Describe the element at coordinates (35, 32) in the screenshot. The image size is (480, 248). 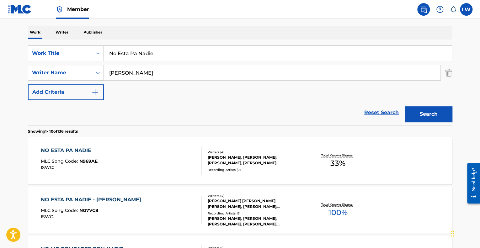
I see `p: Work` at that location.